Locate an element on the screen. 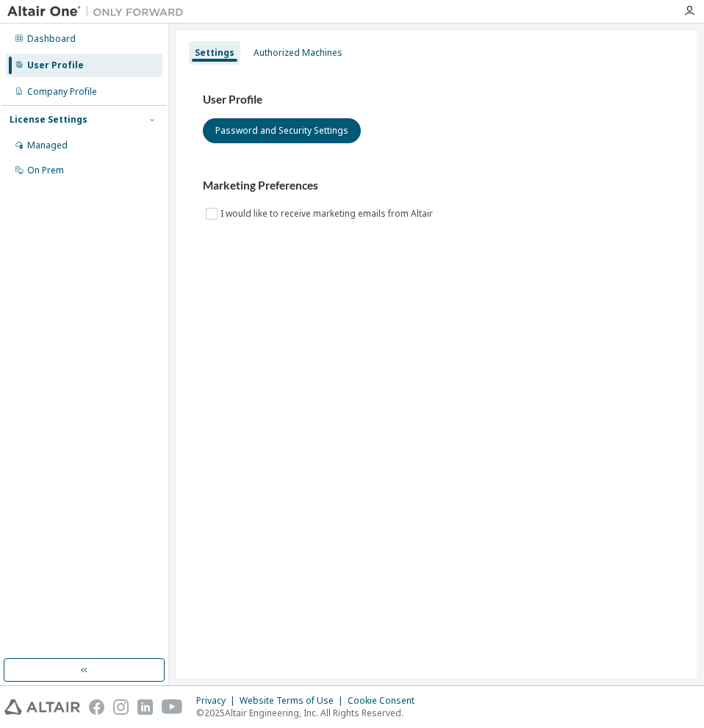  img: youtube.svg is located at coordinates (172, 707).